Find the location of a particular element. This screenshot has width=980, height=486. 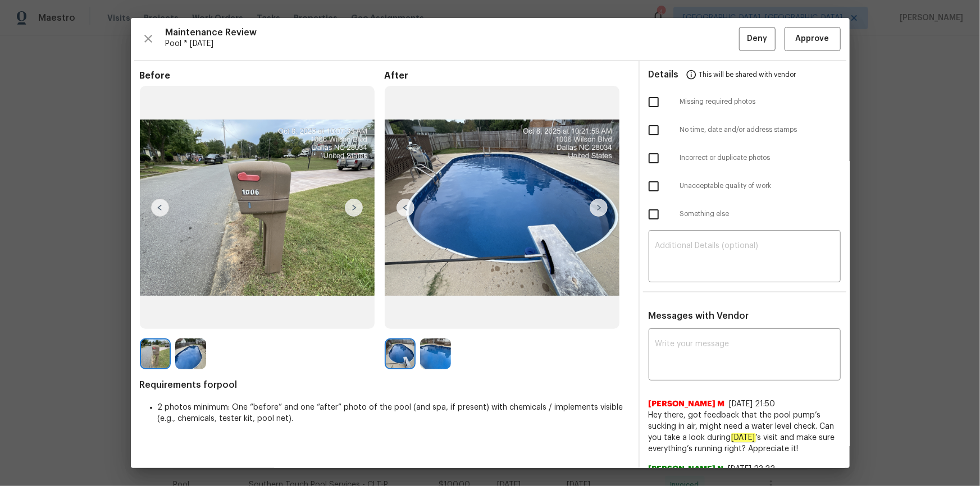

span: Something else is located at coordinates (760, 214).